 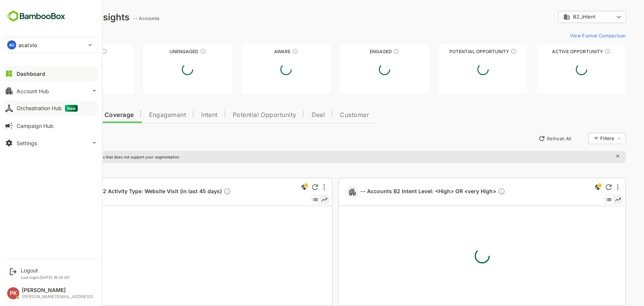 What do you see at coordinates (47, 108) in the screenshot?
I see `div: Orchestration Hub` at bounding box center [47, 108].